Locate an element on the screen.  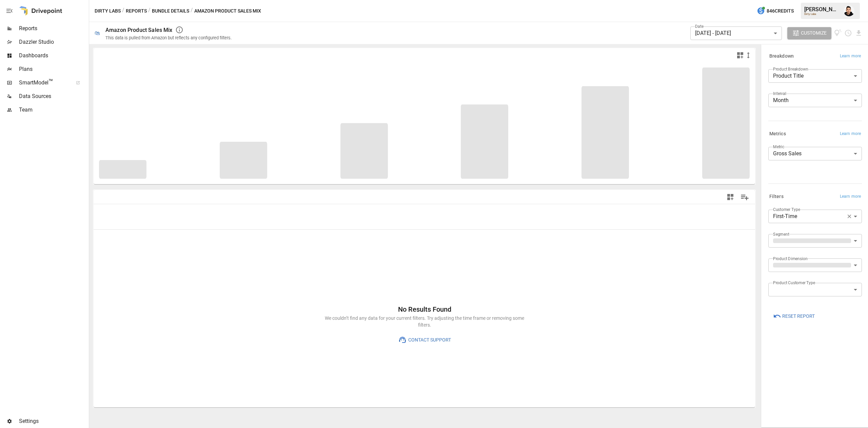
div: First-Time is located at coordinates (813, 217).